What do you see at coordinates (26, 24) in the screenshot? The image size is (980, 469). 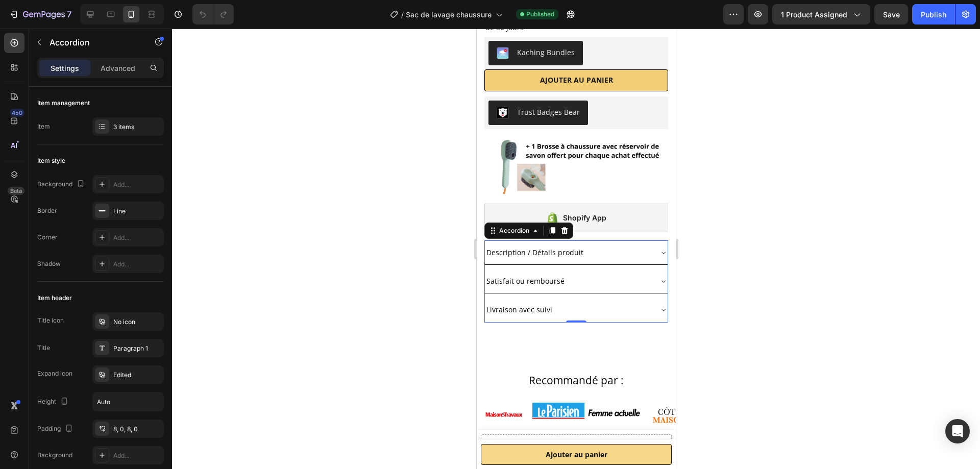 I see `img: KachingBundles.png` at bounding box center [26, 24].